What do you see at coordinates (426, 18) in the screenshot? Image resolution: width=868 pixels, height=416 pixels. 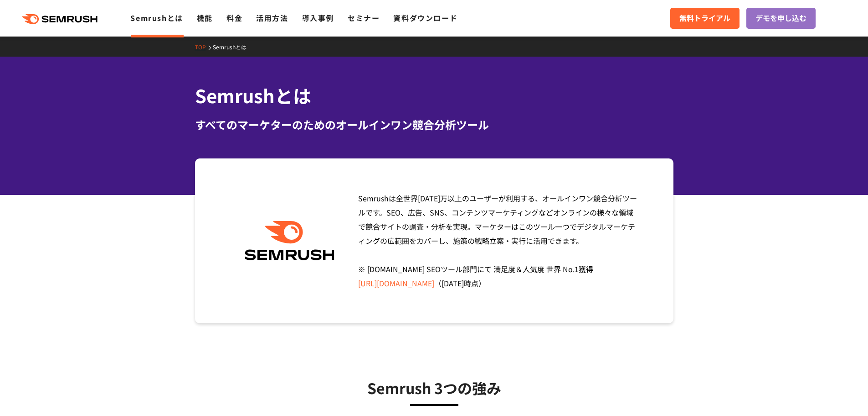 I see `a: 資料ダウンロード` at bounding box center [426, 18].